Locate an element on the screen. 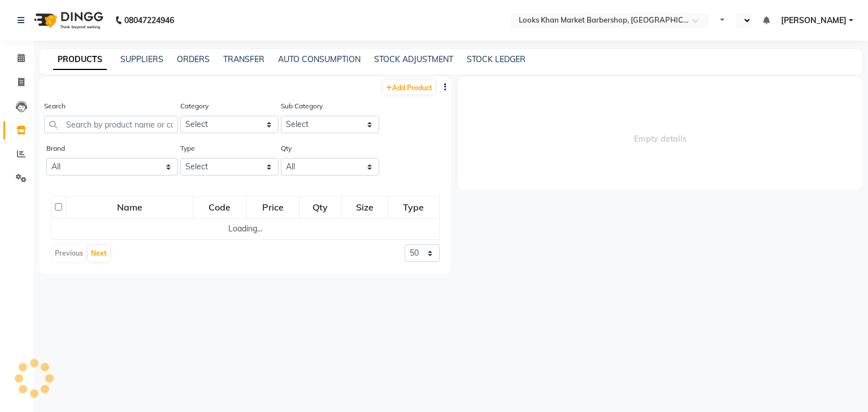 The width and height of the screenshot is (868, 412). button: Next is located at coordinates (99, 254).